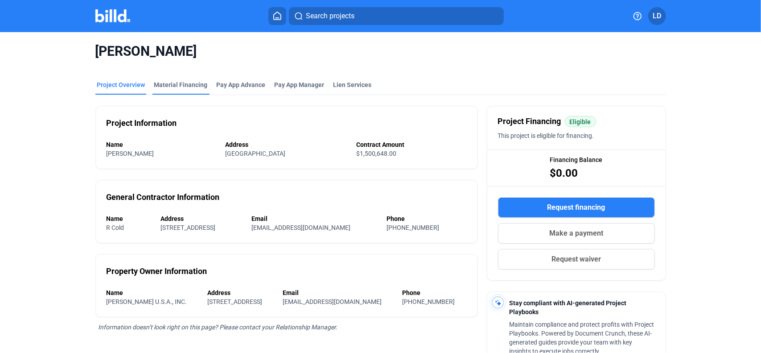  What do you see at coordinates (241, 85) in the screenshot?
I see `div: Pay App Advance` at bounding box center [241, 85].